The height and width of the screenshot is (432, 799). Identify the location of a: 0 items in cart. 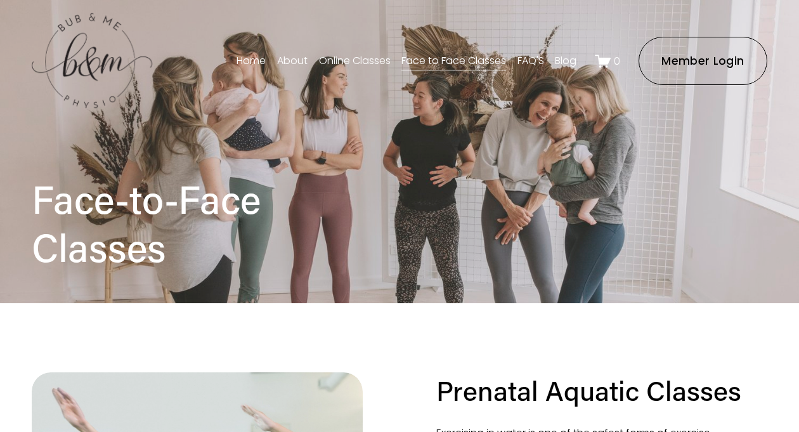
(607, 61).